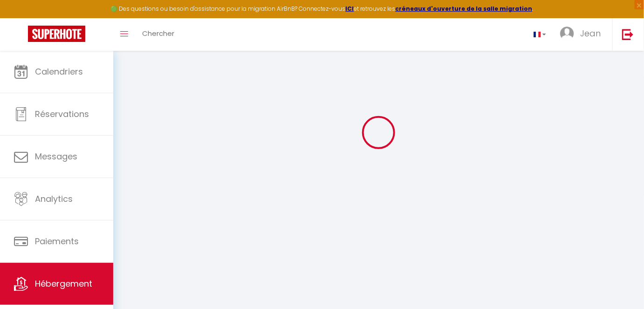 The width and height of the screenshot is (644, 309). What do you see at coordinates (158, 35) in the screenshot?
I see `a: Chercher` at bounding box center [158, 35].